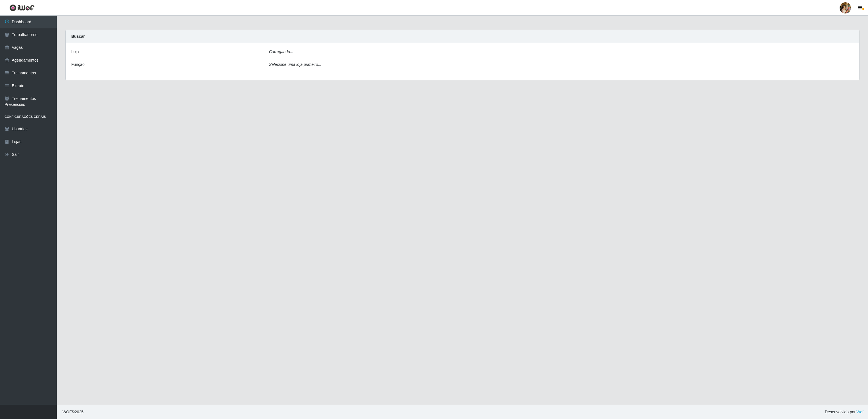 This screenshot has width=868, height=419. What do you see at coordinates (22, 8) in the screenshot?
I see `img: CoreUI Logo` at bounding box center [22, 8].